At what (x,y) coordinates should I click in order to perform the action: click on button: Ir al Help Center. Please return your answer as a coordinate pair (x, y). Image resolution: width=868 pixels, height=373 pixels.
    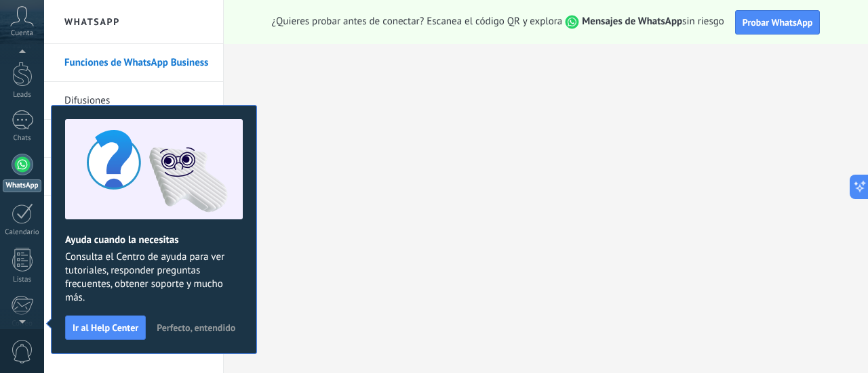
    Looking at the image, I should click on (105, 328).